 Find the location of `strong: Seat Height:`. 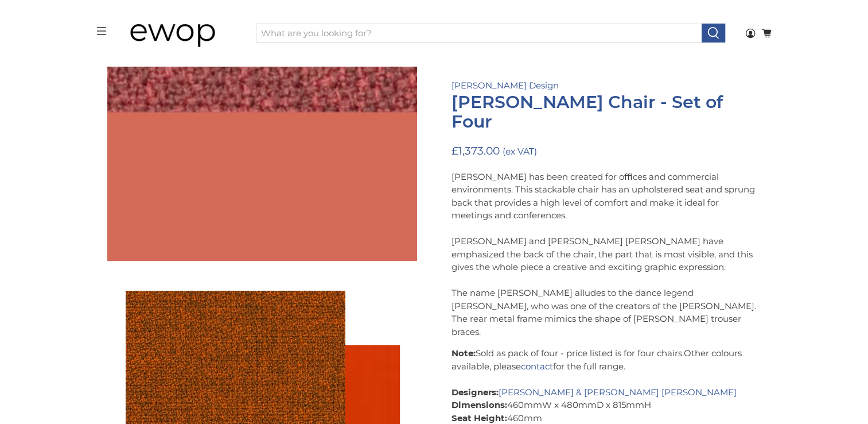

strong: Seat Height: is located at coordinates (479, 417).